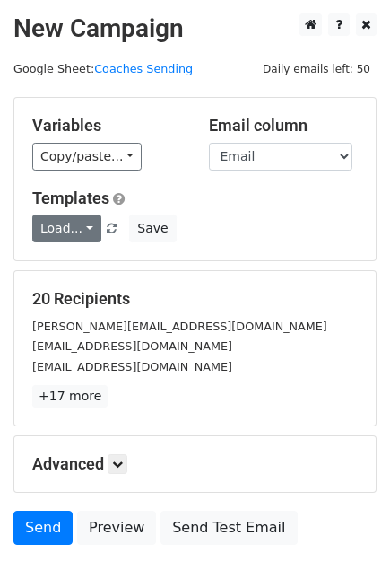 This screenshot has height=588, width=390. I want to click on a: Load..., so click(67, 228).